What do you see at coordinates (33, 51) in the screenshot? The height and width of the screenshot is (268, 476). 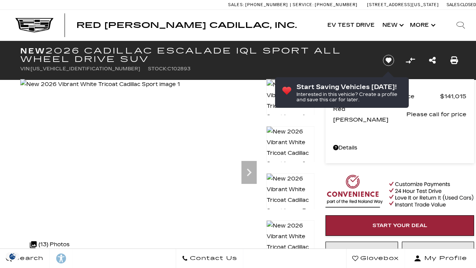 I see `strong: New` at bounding box center [33, 51].